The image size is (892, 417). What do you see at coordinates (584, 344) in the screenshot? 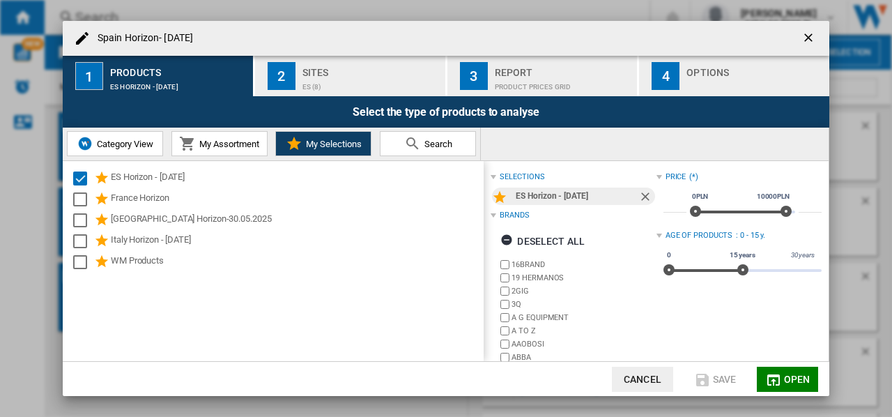
I see `label: AAOBOSI` at bounding box center [584, 344].